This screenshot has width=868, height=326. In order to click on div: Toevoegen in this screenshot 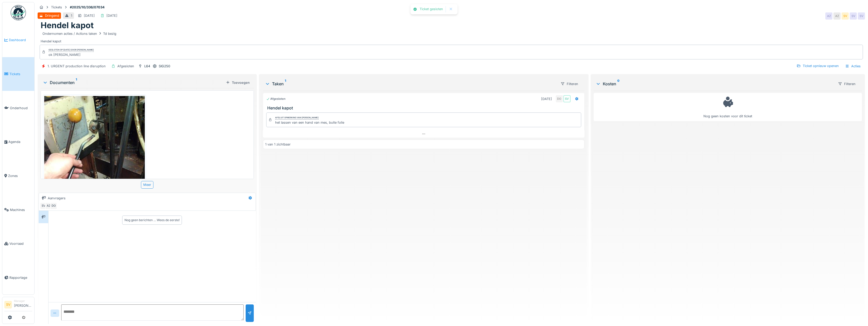, I will do `click(238, 82)`.